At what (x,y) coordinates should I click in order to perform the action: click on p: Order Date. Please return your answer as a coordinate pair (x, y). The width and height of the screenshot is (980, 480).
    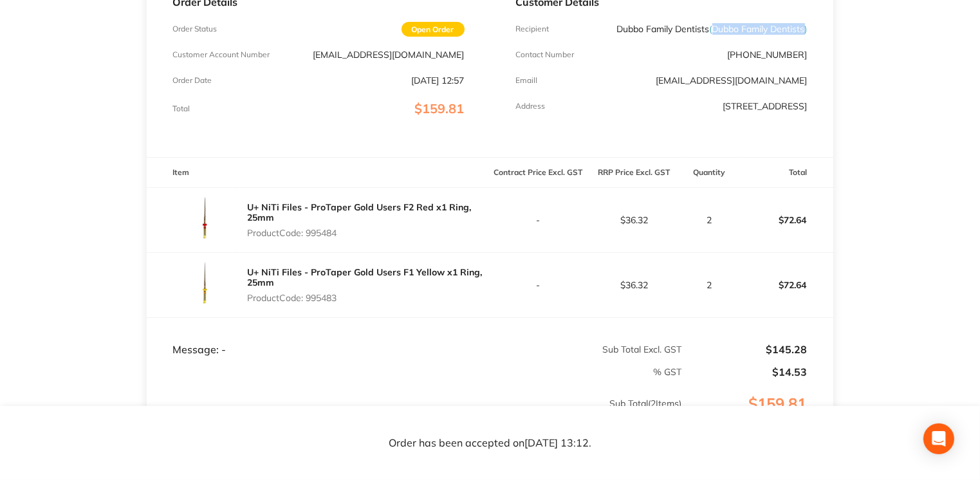
    Looking at the image, I should click on (192, 81).